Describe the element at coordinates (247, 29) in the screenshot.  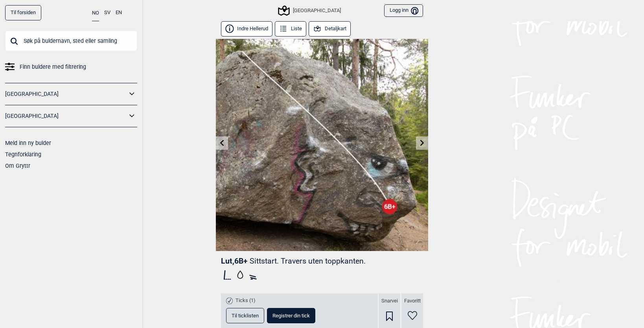
I see `button: Indre Hellerud` at that location.